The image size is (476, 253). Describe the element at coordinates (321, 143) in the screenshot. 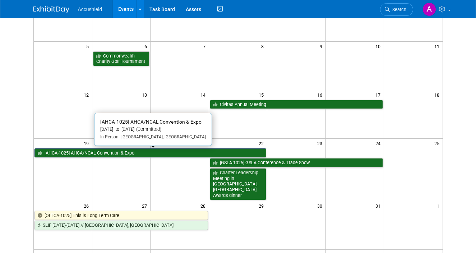

I see `span: 23` at that location.